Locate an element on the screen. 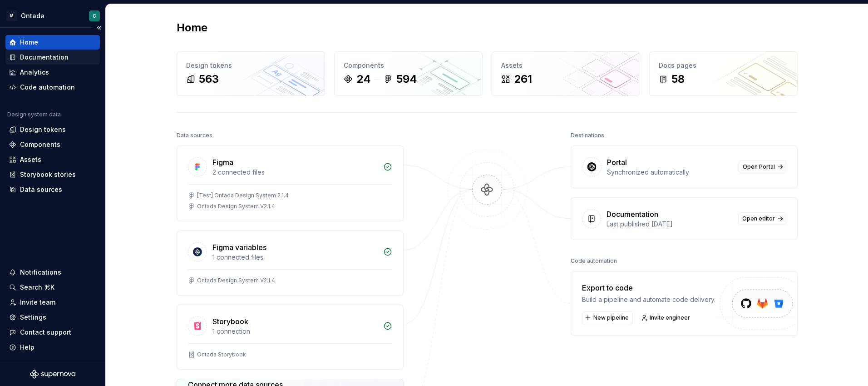 The width and height of the screenshot is (868, 386). div: 24 is located at coordinates (363, 79).